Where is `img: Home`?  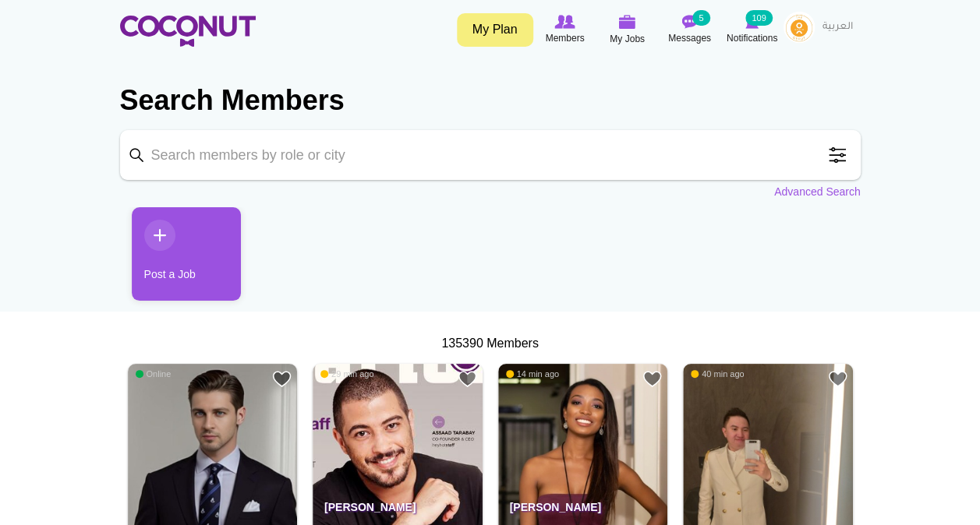
img: Home is located at coordinates (188, 31).